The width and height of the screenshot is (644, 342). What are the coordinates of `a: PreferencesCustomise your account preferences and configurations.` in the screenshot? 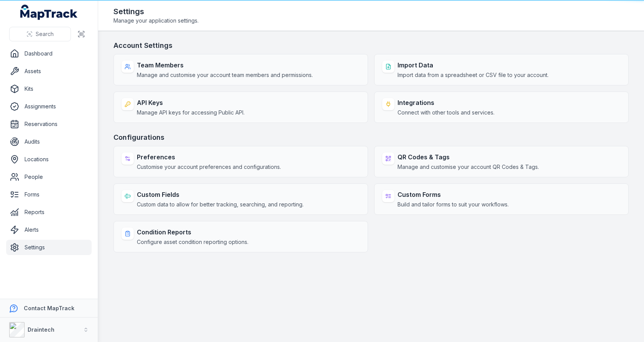 It's located at (241, 162).